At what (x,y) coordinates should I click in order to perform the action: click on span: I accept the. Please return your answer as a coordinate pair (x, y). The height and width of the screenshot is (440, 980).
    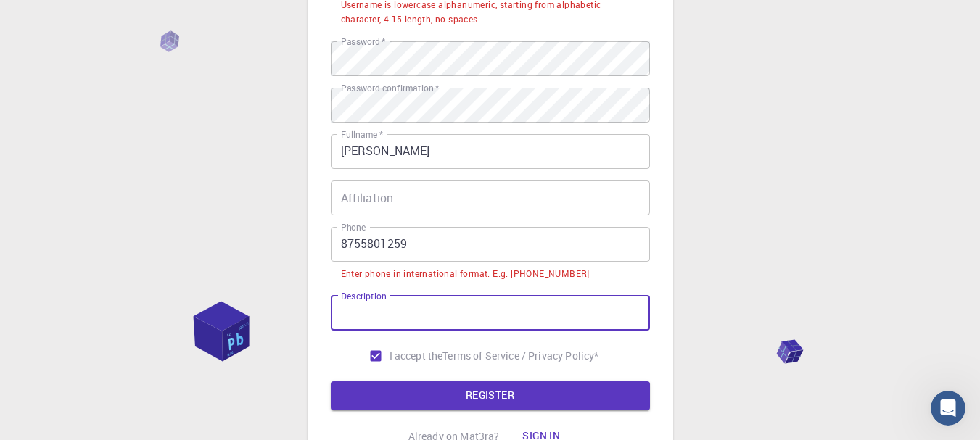
    Looking at the image, I should click on (417, 356).